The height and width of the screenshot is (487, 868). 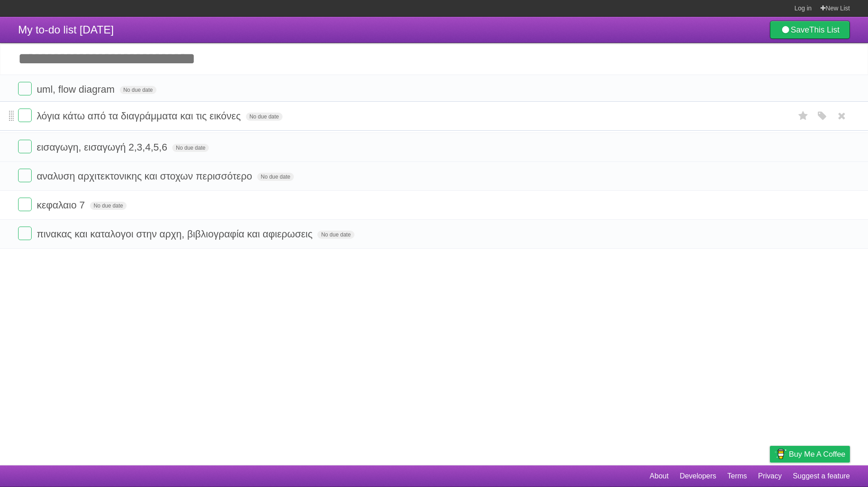 I want to click on a: Developers, so click(x=698, y=476).